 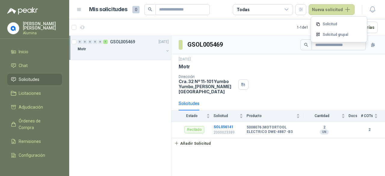 I want to click on a: Adjudicación, so click(x=35, y=107).